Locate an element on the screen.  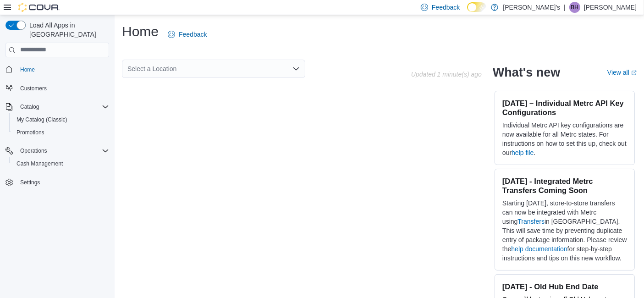
a: Transfers is located at coordinates (531, 222).